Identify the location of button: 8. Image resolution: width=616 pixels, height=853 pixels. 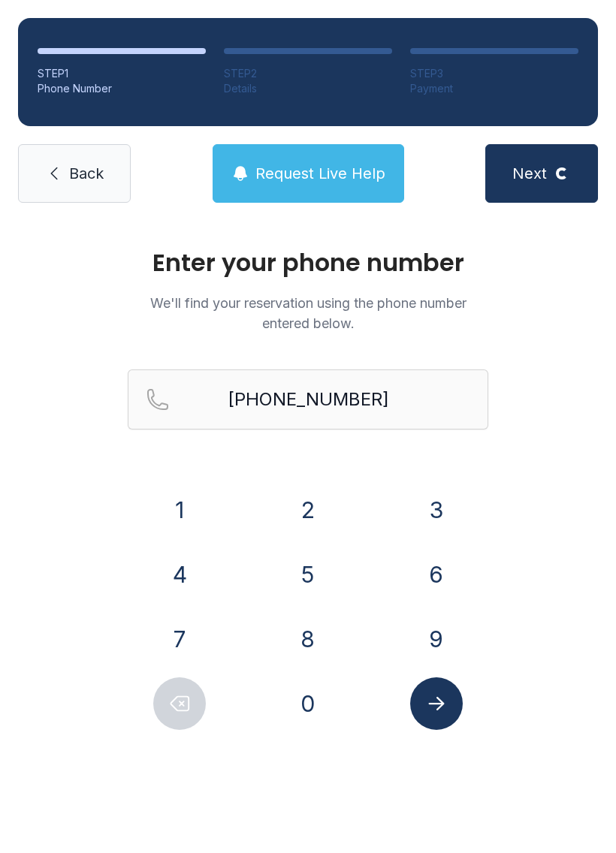
(308, 640).